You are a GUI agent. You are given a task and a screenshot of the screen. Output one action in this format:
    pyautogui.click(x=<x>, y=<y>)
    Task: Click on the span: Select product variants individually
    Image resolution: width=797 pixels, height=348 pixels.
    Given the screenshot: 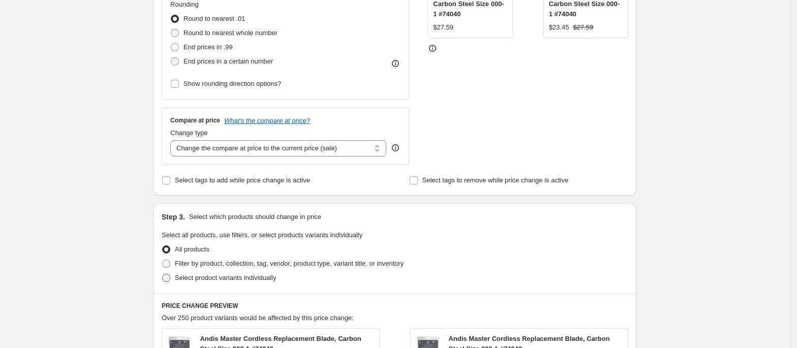 What is the action you would take?
    pyautogui.click(x=225, y=278)
    